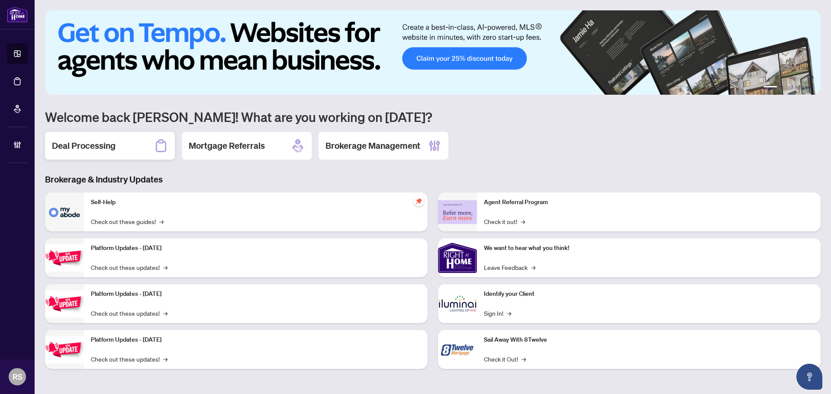 This screenshot has width=831, height=394. What do you see at coordinates (649, 248) in the screenshot?
I see `p: We want to hear what you think!` at bounding box center [649, 248].